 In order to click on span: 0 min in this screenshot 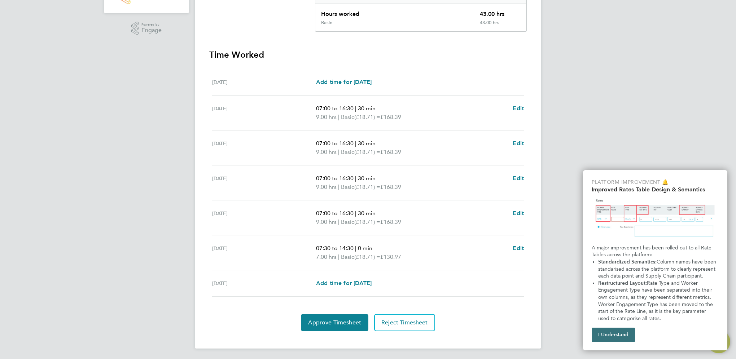, I will do `click(365, 248)`.